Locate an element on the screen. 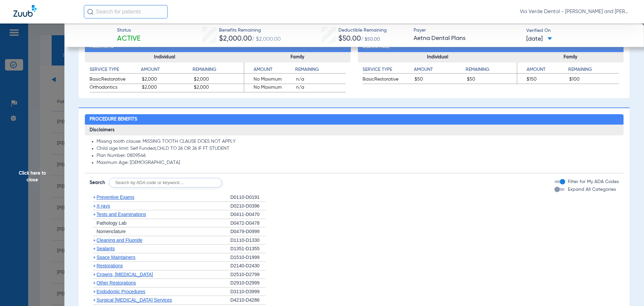  span: $150 is located at coordinates (542, 80).